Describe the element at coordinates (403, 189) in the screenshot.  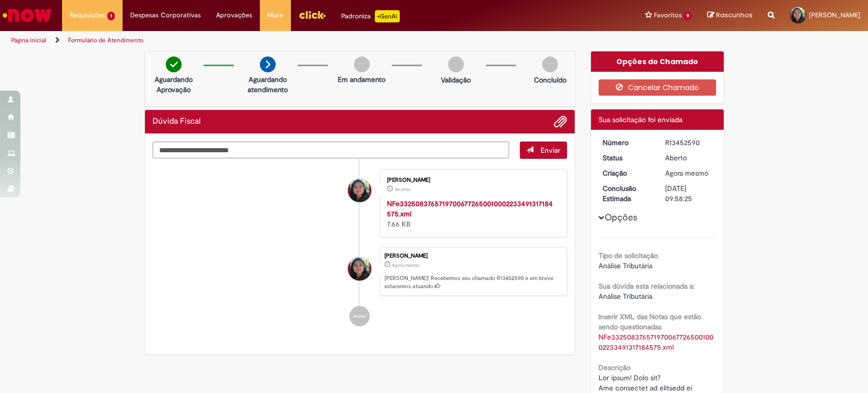
I see `span: 1m atrás` at that location.